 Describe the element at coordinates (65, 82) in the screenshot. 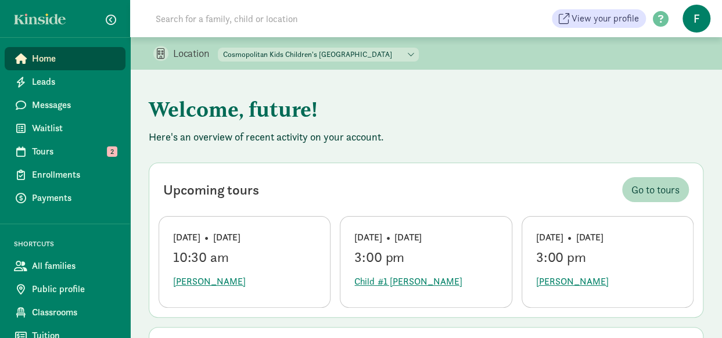

I see `a: Leads` at that location.